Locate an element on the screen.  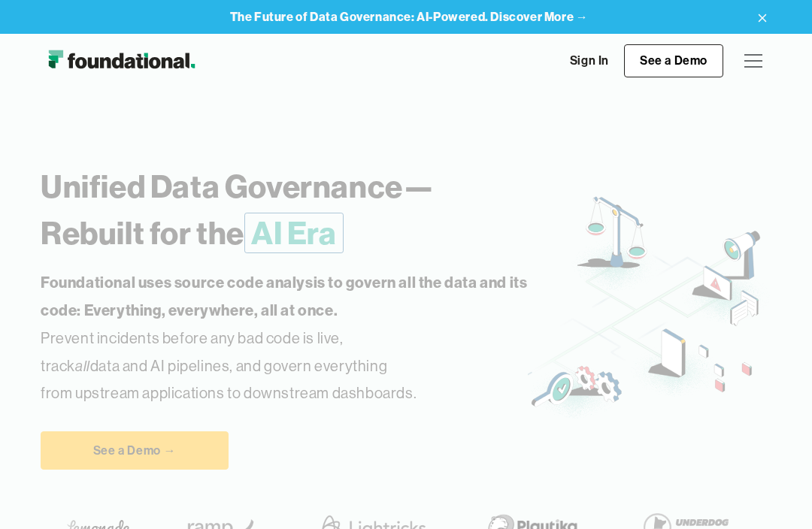
strong: The Future of Data Governance: AI-Powered. Discover More → is located at coordinates (409, 16).